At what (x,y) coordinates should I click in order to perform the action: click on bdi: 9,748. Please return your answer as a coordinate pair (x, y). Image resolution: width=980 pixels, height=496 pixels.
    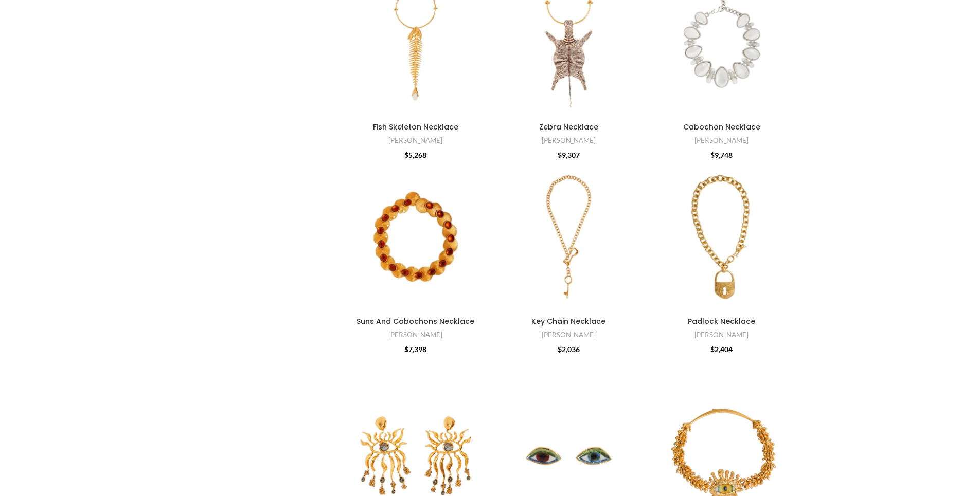
    Looking at the image, I should click on (721, 155).